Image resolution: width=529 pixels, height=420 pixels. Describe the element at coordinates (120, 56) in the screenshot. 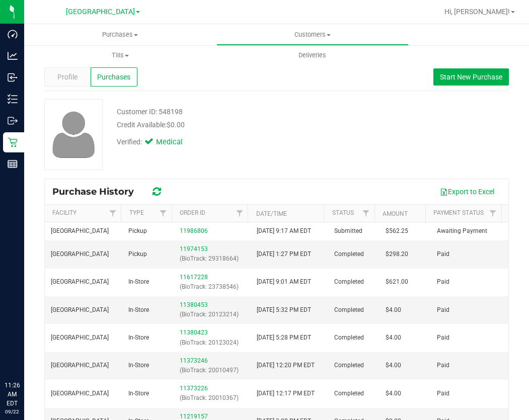

I see `a: Tills` at that location.